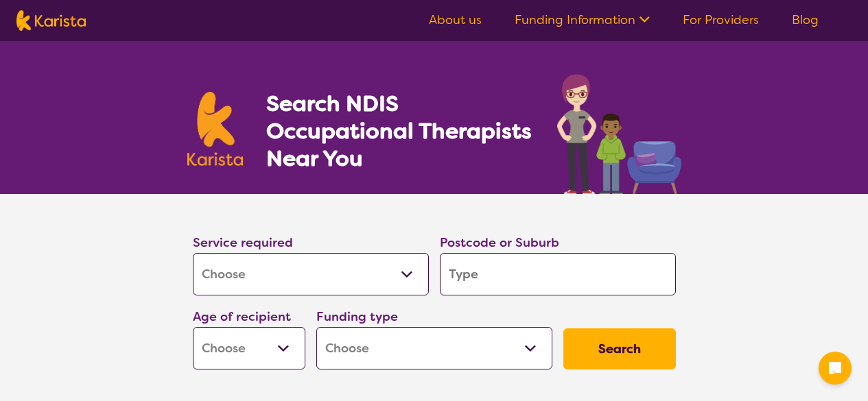 Image resolution: width=868 pixels, height=401 pixels. What do you see at coordinates (400, 131) in the screenshot?
I see `h1: Search NDIS Occupational Therapists Near You` at bounding box center [400, 131].